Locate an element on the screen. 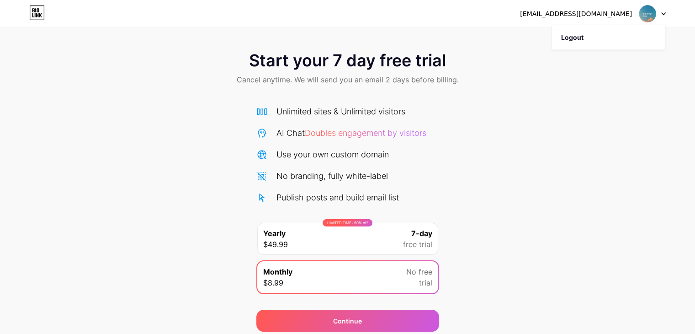 The image size is (695, 334). span: $8.99 is located at coordinates (273, 282).